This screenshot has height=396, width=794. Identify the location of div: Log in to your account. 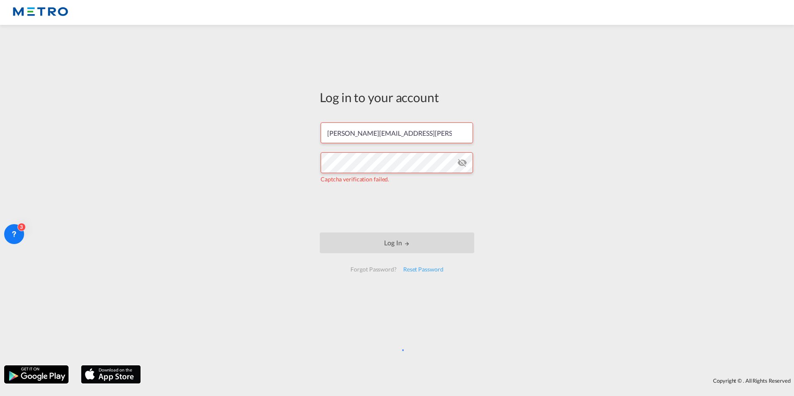
(397, 97).